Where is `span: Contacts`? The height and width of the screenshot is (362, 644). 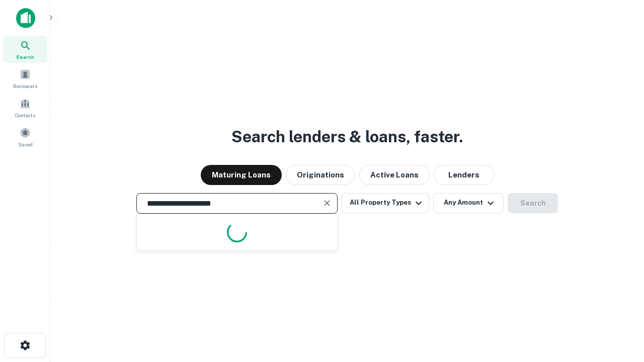
span: Contacts is located at coordinates (25, 115).